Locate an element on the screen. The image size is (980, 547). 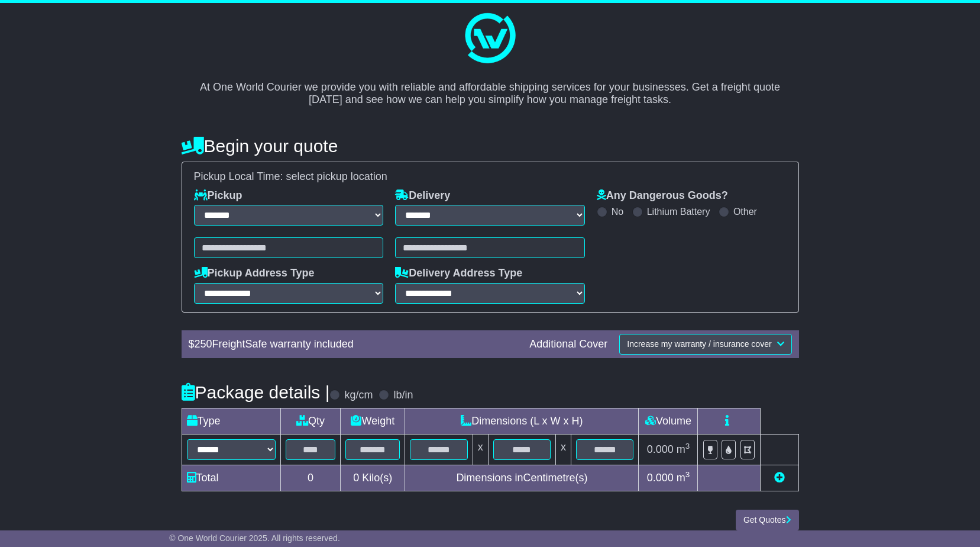
div: $ FreightSafe warranty included is located at coordinates (353, 344).